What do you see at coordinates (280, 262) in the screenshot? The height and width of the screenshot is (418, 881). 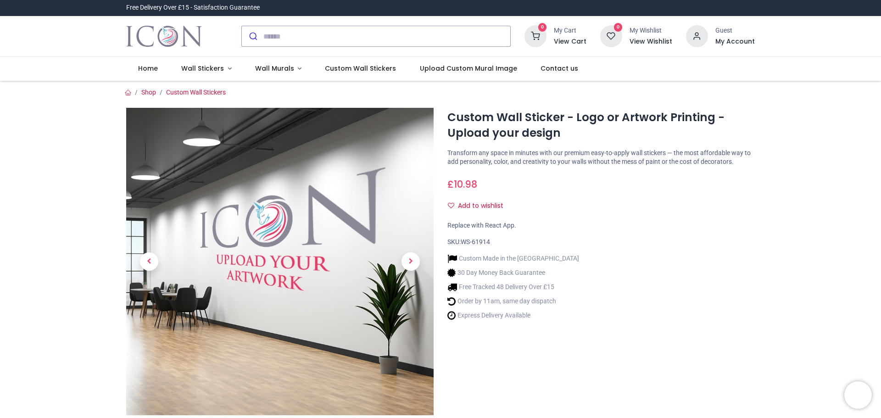 I see `img: Custom Wall Sticker - Logo or Artwork Printing - Upload your design` at bounding box center [280, 262].